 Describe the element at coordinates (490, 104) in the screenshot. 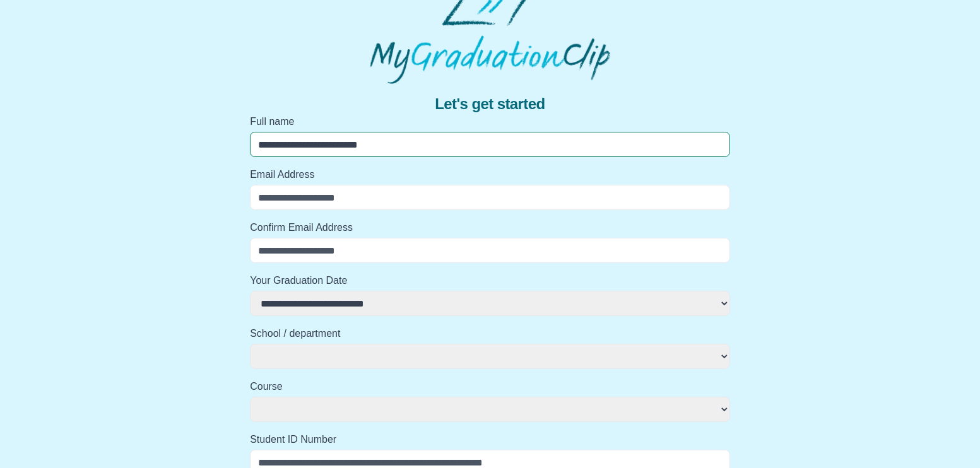

I see `span: Let's get started` at that location.